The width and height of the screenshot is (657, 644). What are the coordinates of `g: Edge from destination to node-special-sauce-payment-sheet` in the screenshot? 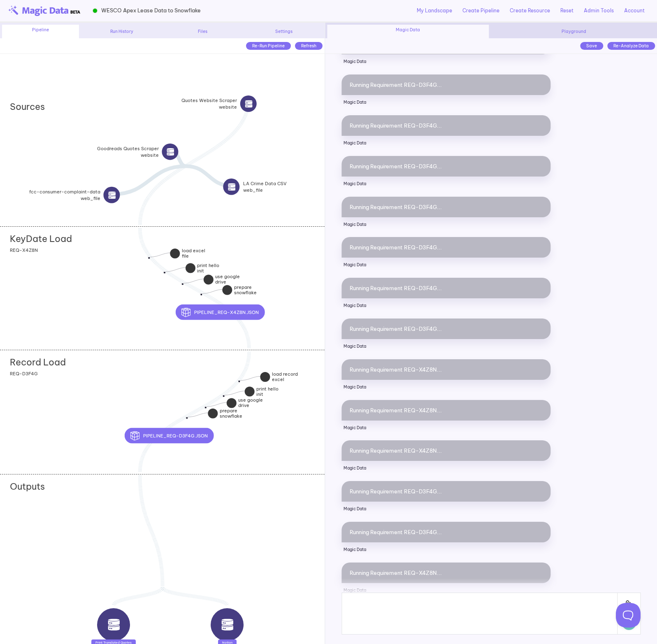 It's located at (195, 596).